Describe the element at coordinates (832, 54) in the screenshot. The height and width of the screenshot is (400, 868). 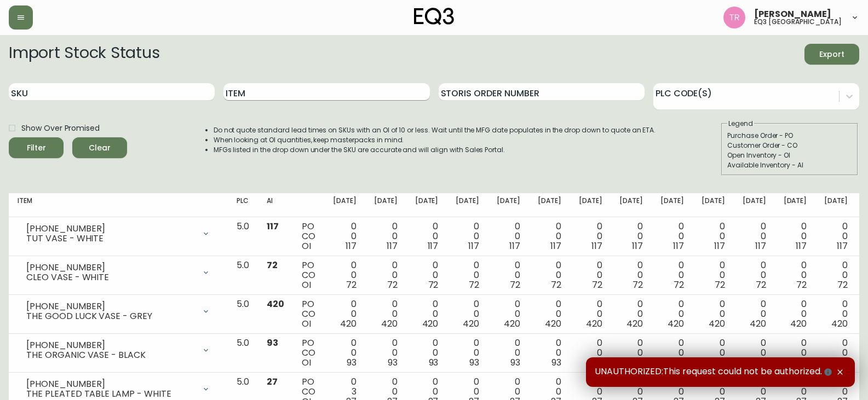
I see `button: Export` at that location.